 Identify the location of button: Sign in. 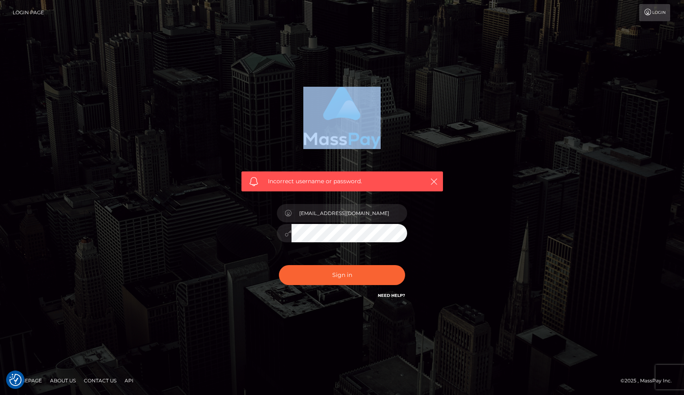
(342, 275).